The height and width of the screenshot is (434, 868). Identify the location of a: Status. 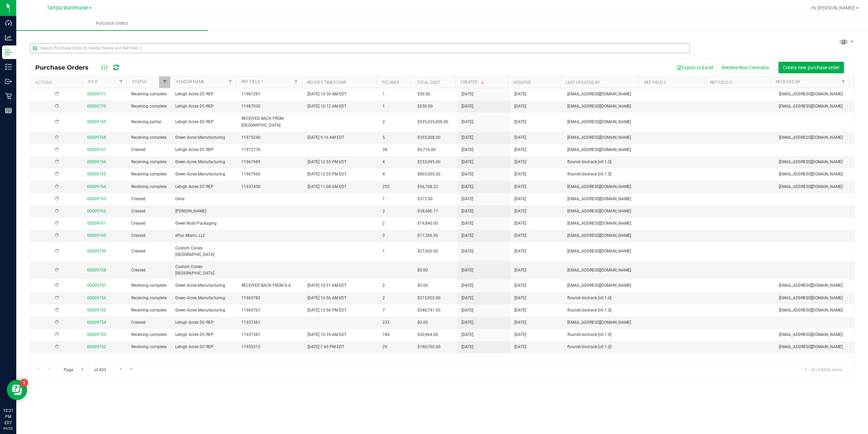
(140, 82).